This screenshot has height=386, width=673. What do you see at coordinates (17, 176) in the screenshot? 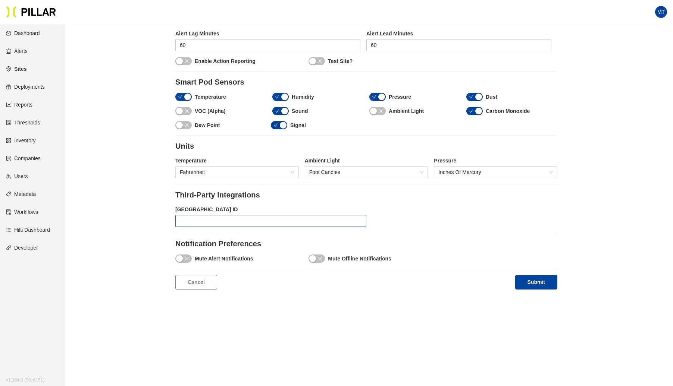
I see `a: teamUsers` at bounding box center [17, 176].